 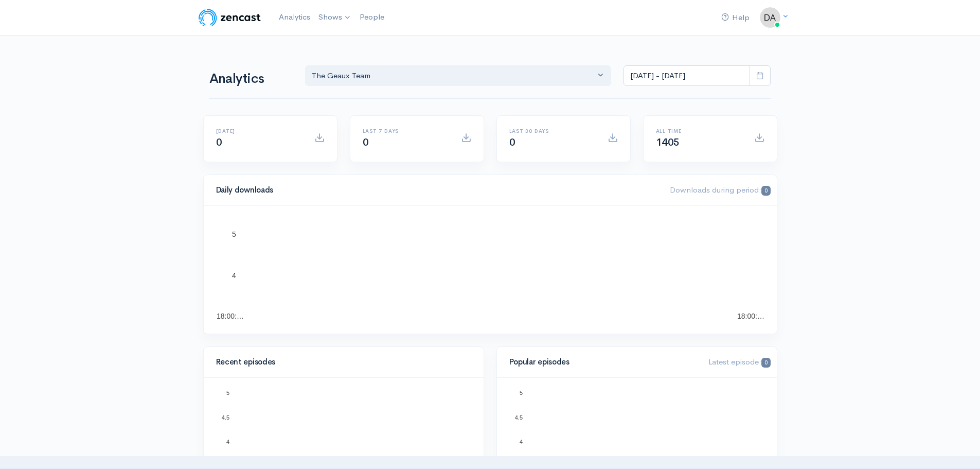 I want to click on a: Analytics, so click(x=294, y=17).